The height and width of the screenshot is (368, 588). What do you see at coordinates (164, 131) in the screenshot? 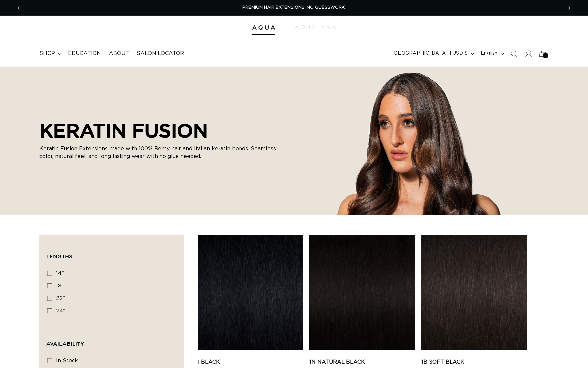
I see `h2: KERATIN FUSION` at bounding box center [164, 131].